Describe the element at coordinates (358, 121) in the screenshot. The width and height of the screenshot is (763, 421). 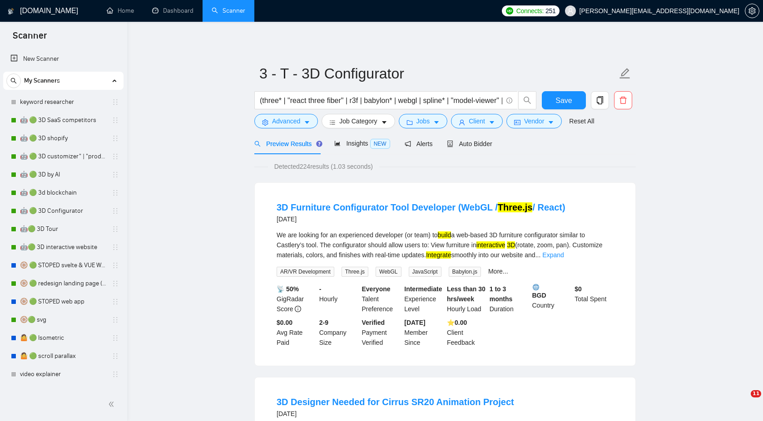
I see `span: Job Category` at that location.